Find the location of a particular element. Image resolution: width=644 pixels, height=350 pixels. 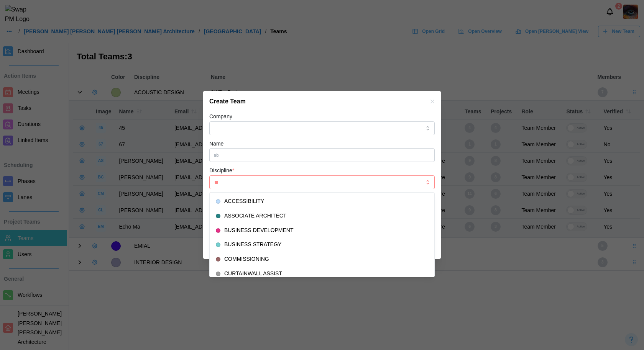

div: ACCESSIBILITY is located at coordinates (244, 201).